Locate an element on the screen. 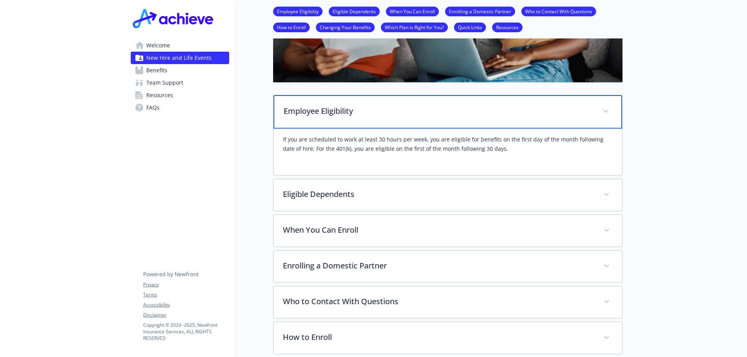 The width and height of the screenshot is (747, 357). a: How to Enroll is located at coordinates (291, 27).